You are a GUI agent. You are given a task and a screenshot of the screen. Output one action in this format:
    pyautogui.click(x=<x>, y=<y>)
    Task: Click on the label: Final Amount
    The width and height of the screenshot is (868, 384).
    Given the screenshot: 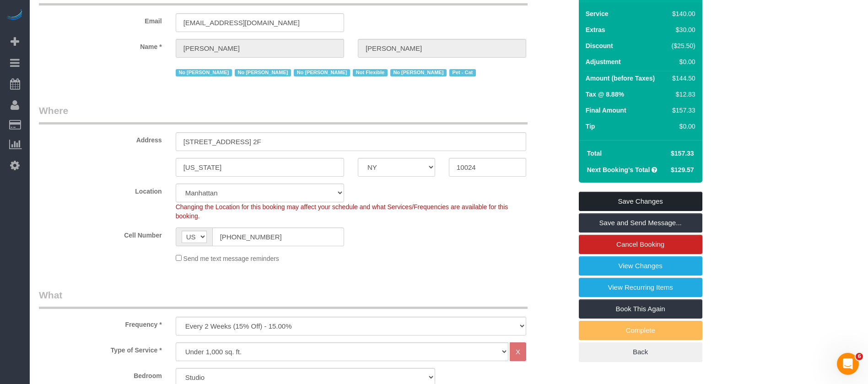 What is the action you would take?
    pyautogui.click(x=606, y=111)
    